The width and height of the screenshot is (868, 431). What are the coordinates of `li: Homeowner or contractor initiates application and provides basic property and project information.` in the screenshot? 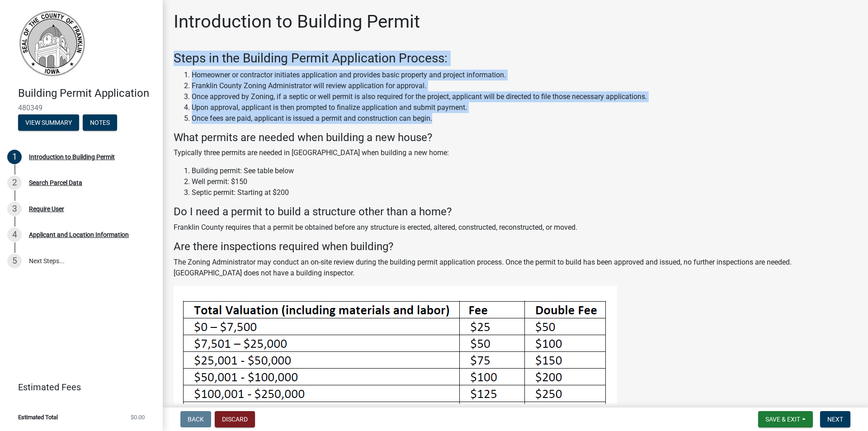 It's located at (525, 75).